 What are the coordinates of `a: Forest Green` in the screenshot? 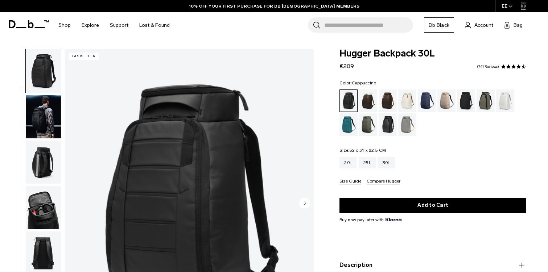 It's located at (486, 101).